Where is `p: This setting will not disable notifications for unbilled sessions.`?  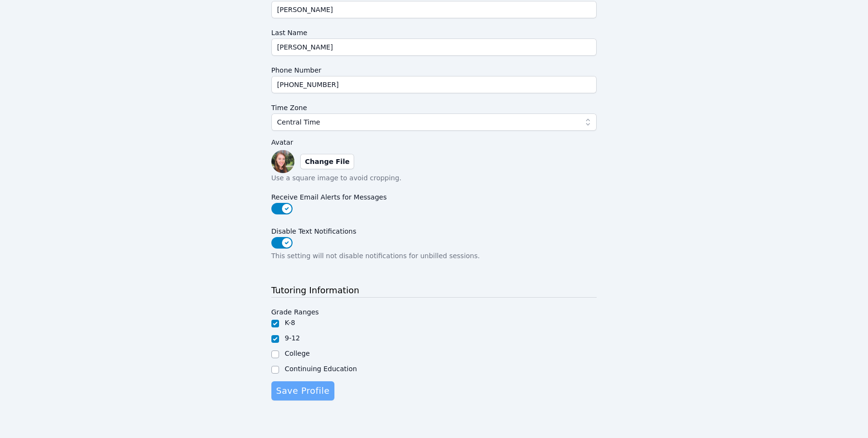
p: This setting will not disable notifications for unbilled sessions. is located at coordinates (434, 256).